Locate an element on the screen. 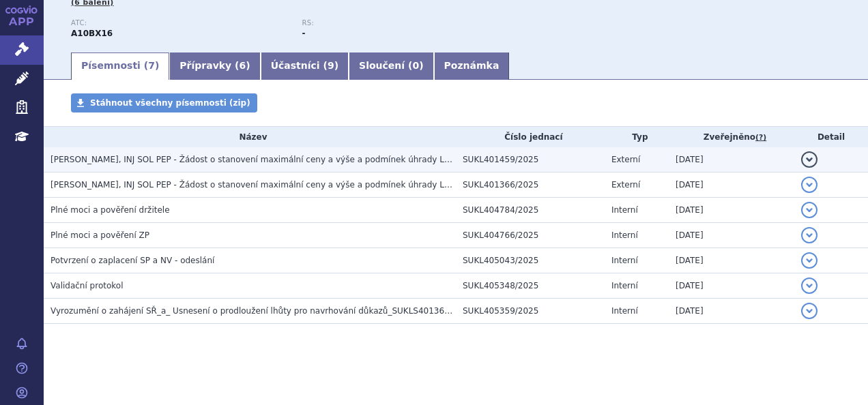  span: Stáhnout všechny písemnosti (zip) is located at coordinates (170, 104).